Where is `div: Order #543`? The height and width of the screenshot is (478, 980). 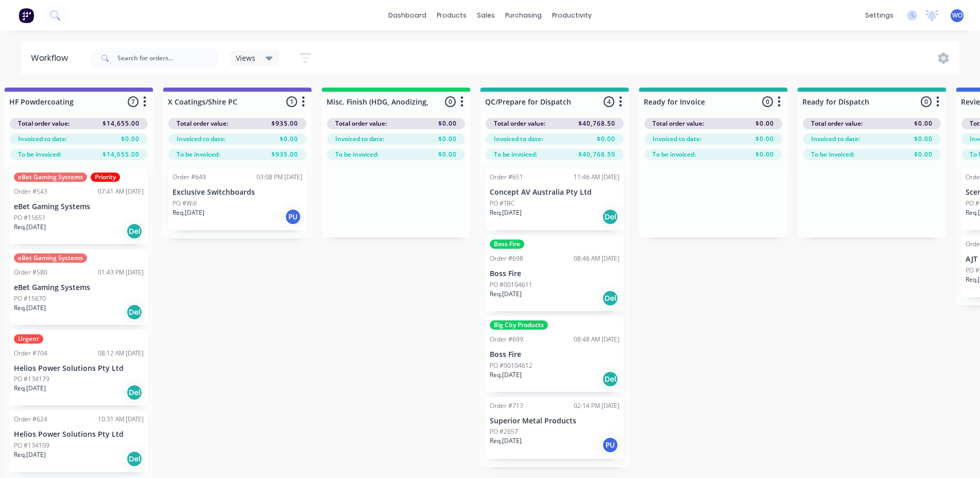 div: Order #543 is located at coordinates (30, 192).